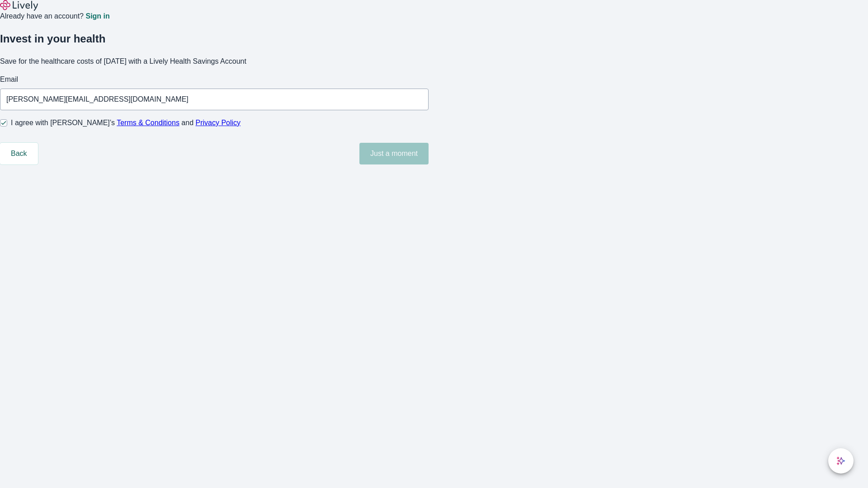 This screenshot has width=868, height=488. Describe the element at coordinates (97, 17) in the screenshot. I see `a: Sign in` at that location.